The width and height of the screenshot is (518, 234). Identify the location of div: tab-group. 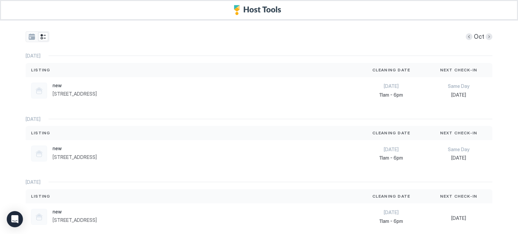
(37, 37).